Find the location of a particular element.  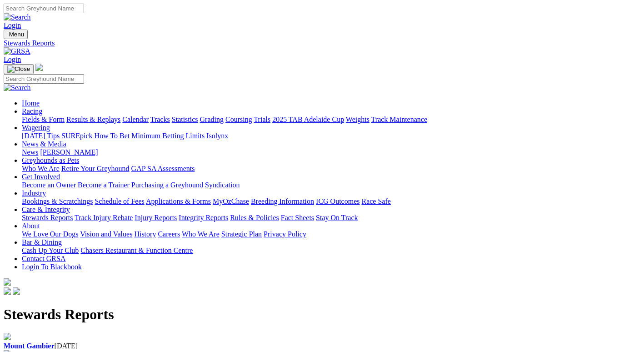

a: Cash Up Your Club is located at coordinates (50, 250).